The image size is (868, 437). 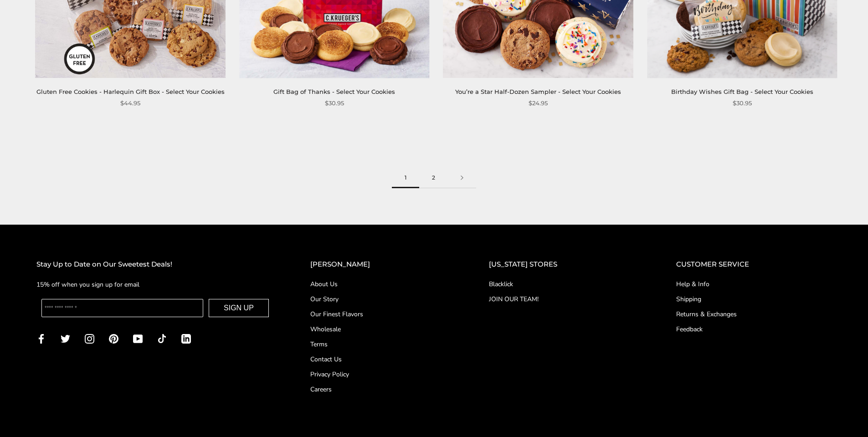 What do you see at coordinates (238, 307) in the screenshot?
I see `button: SIGN UP` at bounding box center [238, 307].